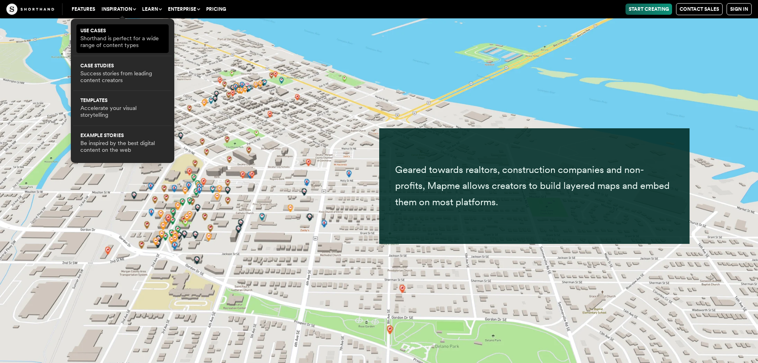  What do you see at coordinates (123, 108) in the screenshot?
I see `a: TemplatesAccelerate your visual storytelling` at bounding box center [123, 108].